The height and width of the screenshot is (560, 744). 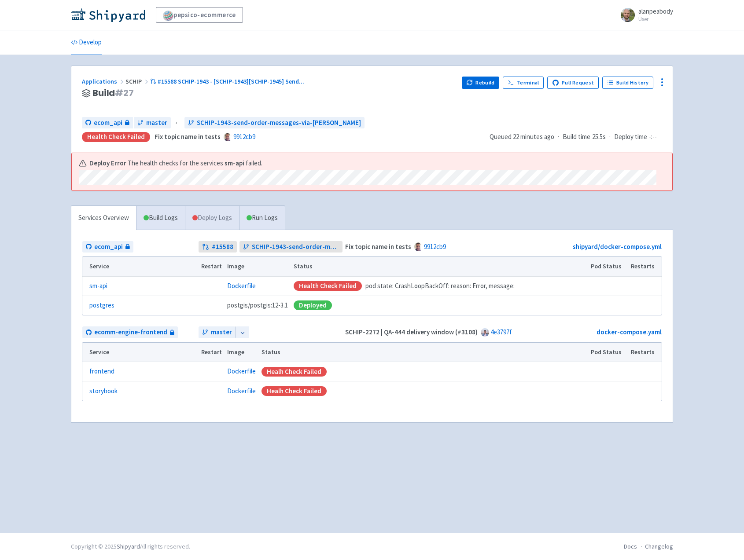 I want to click on span: #15588 SCHIP-1943 - [SCHIP-1943][SCHIP-1945] Send ..., so click(x=230, y=81).